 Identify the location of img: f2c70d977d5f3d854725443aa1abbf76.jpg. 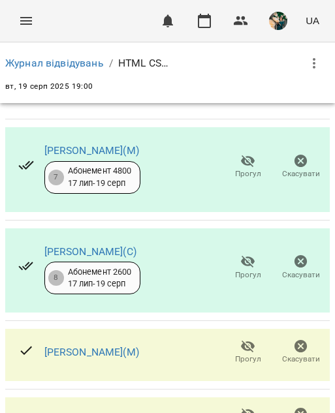
(278, 21).